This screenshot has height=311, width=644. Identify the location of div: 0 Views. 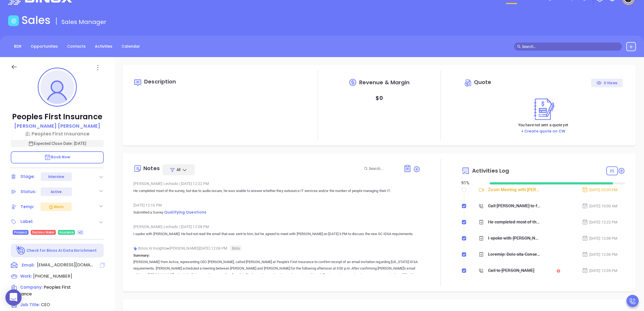
(607, 83).